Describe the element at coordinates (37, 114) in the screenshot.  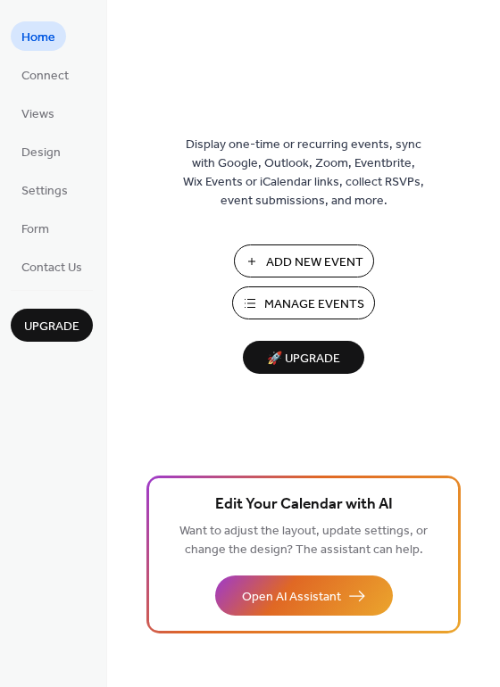
I see `span: Views` at that location.